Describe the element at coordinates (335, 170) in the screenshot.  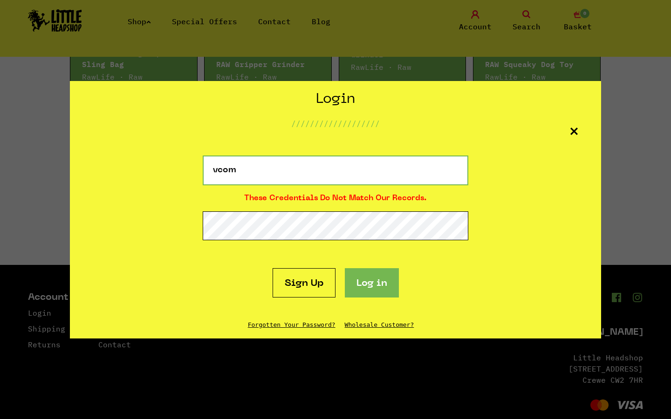
I see `input: Email Address` at that location.